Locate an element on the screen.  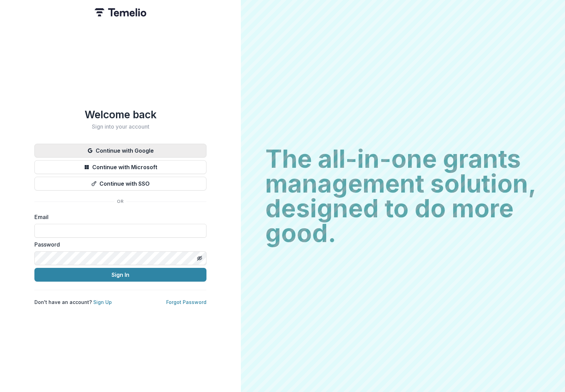
a: Sign Up is located at coordinates (103, 302).